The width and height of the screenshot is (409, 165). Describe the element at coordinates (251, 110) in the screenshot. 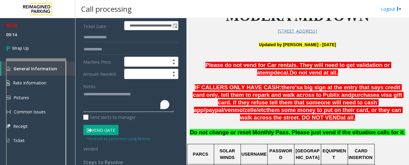

I see `span: zelle` at that location.